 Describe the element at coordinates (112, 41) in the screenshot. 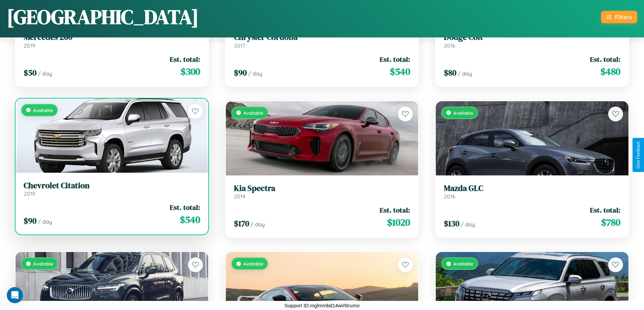

I see `a: Mercedes 2602019` at that location.